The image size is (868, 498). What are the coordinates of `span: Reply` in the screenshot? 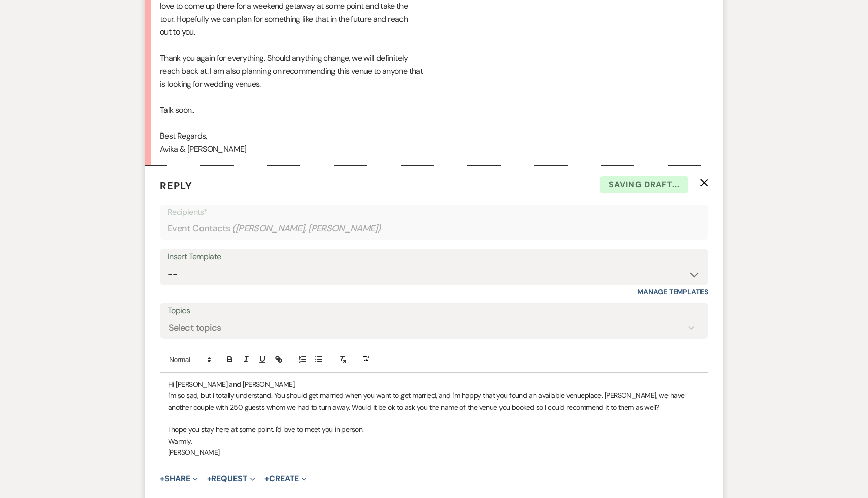 It's located at (176, 186).